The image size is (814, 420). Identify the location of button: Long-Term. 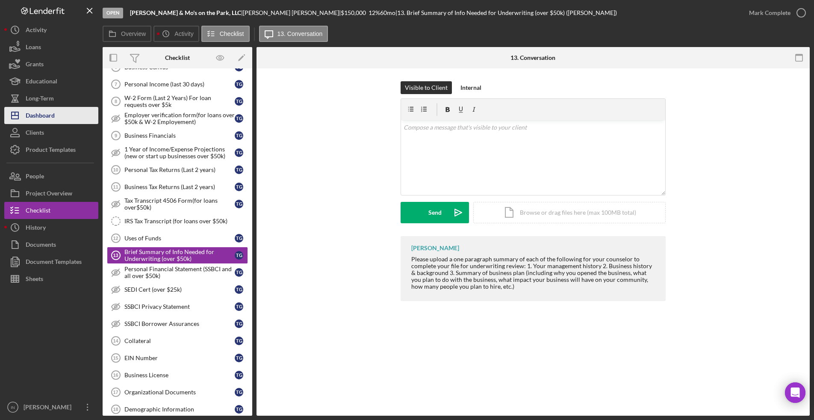
(51, 98).